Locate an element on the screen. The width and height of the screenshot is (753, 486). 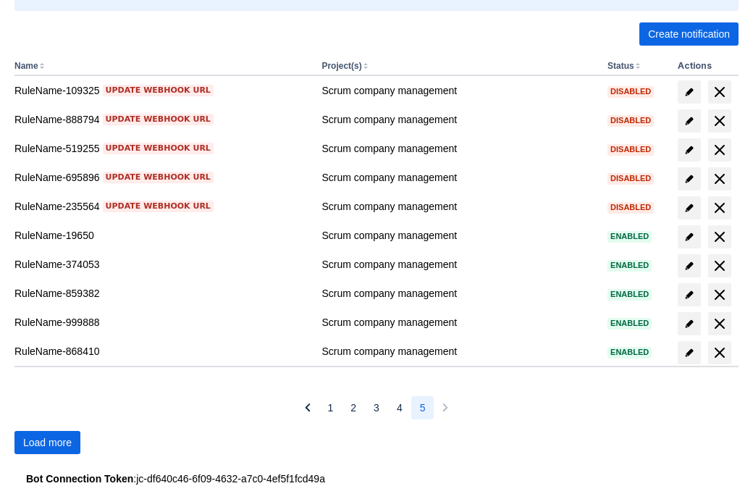
button: Next is located at coordinates (445, 407).